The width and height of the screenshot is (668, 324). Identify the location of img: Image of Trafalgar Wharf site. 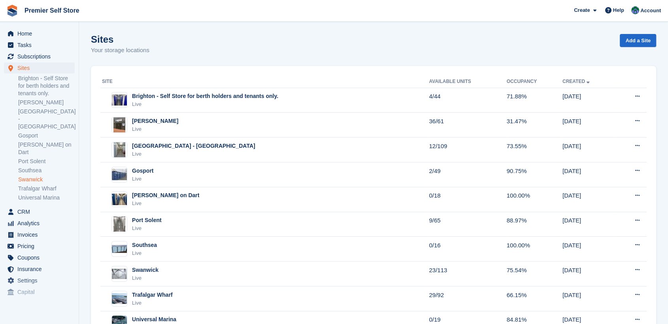
(119, 299).